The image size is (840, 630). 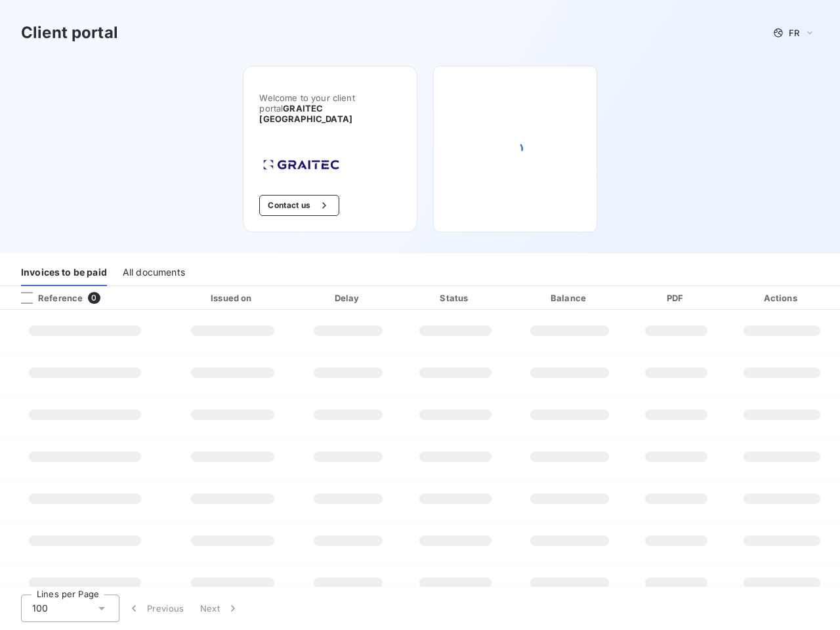 What do you see at coordinates (569, 298) in the screenshot?
I see `div: Balance` at bounding box center [569, 298].